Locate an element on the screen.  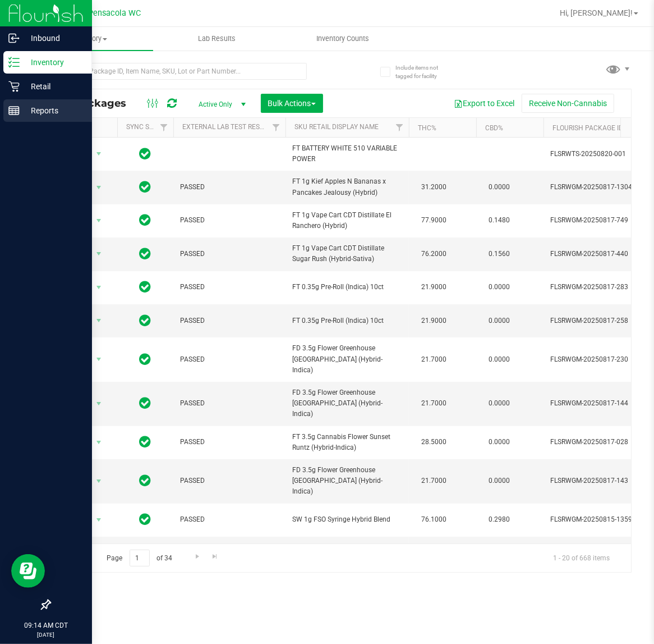
a: CBD% is located at coordinates (494, 128).